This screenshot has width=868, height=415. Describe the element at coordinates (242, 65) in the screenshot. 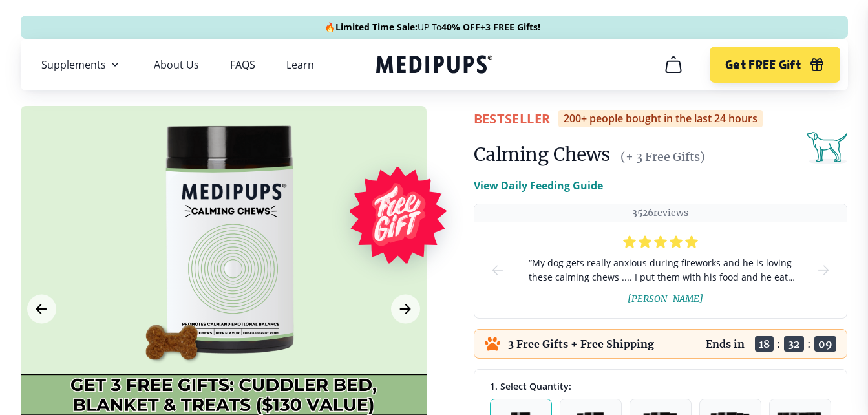

I see `a: FAQS` at that location.